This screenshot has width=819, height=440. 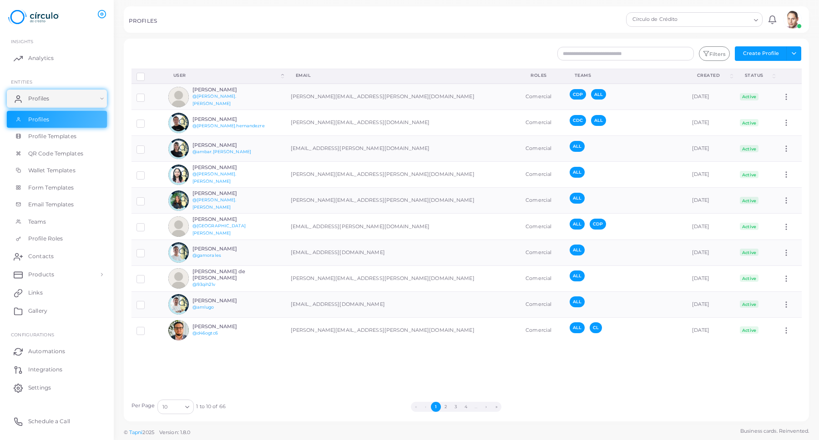 I want to click on div: Search for option, so click(x=176, y=407).